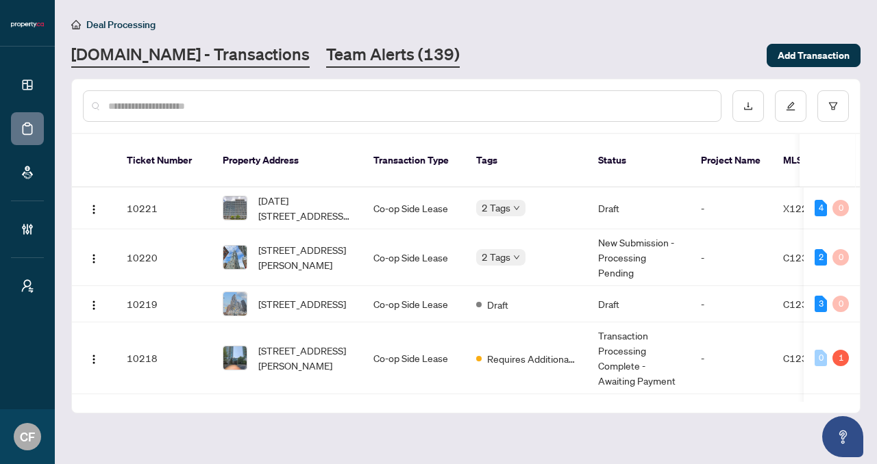 The height and width of the screenshot is (464, 877). Describe the element at coordinates (840, 358) in the screenshot. I see `div: 1` at that location.